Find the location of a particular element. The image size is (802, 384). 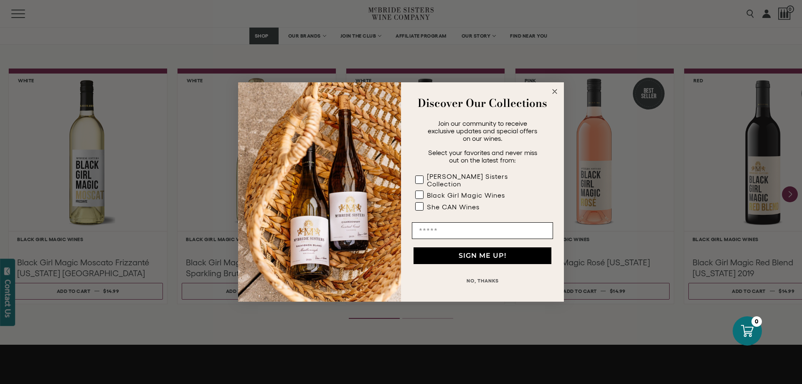

div: She CAN Wines is located at coordinates (453, 207).